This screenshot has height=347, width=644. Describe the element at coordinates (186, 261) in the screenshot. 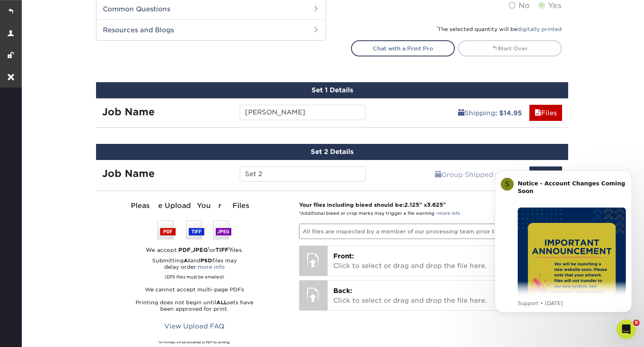

I see `strong: AI` at that location.